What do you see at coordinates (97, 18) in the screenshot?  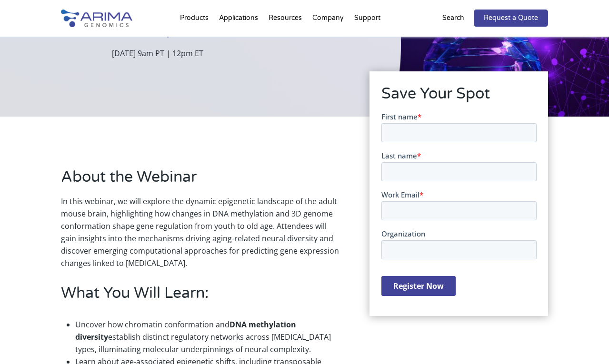 I see `img: Arima-Genomics-logo` at bounding box center [97, 18].